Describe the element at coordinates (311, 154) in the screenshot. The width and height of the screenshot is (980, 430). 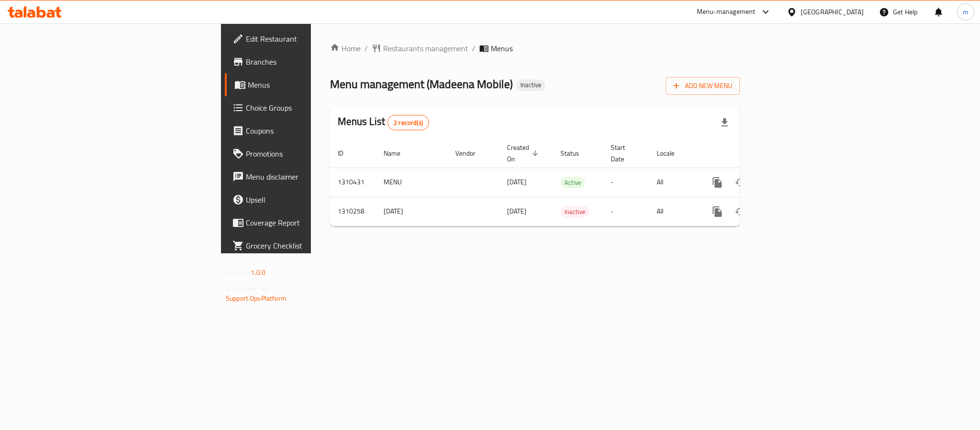
I see `span: Promotions` at that location.